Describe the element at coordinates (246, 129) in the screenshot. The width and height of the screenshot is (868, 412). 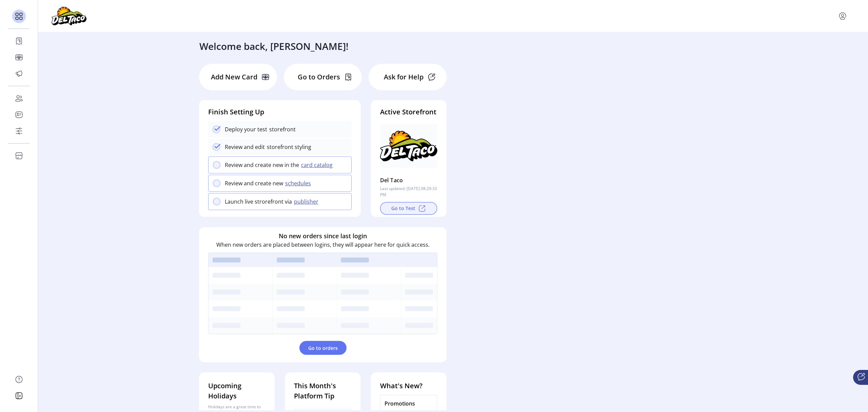
I see `p: Deploy your test` at that location.